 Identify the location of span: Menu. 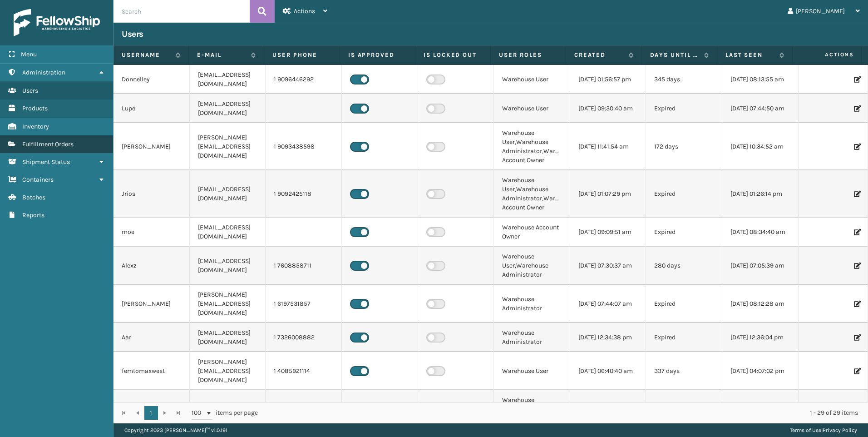
(28, 54).